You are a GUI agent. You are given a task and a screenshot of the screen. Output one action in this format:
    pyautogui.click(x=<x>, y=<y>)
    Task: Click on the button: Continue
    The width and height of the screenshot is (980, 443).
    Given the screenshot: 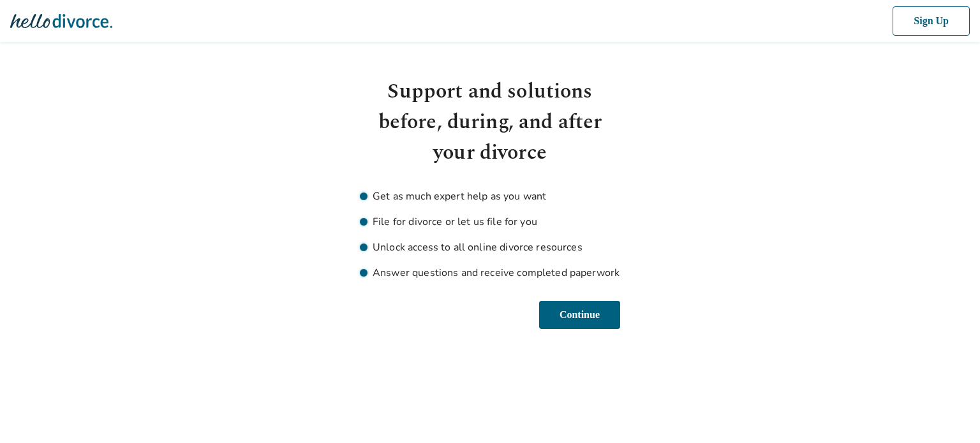 What is the action you would take?
    pyautogui.click(x=578, y=315)
    